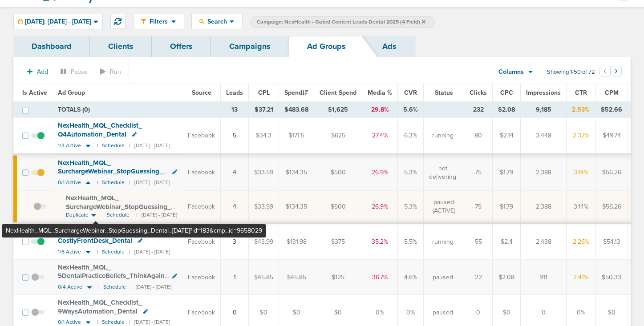 The width and height of the screenshot is (644, 326). What do you see at coordinates (35, 92) in the screenshot?
I see `span: Is Active` at bounding box center [35, 92].